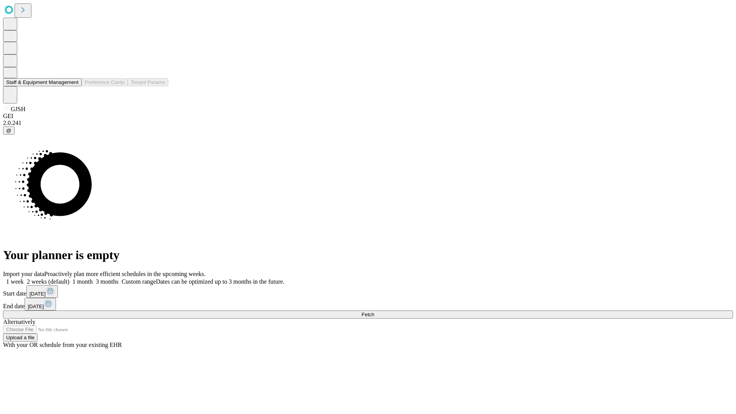  I want to click on button: Preference Cards, so click(105, 82).